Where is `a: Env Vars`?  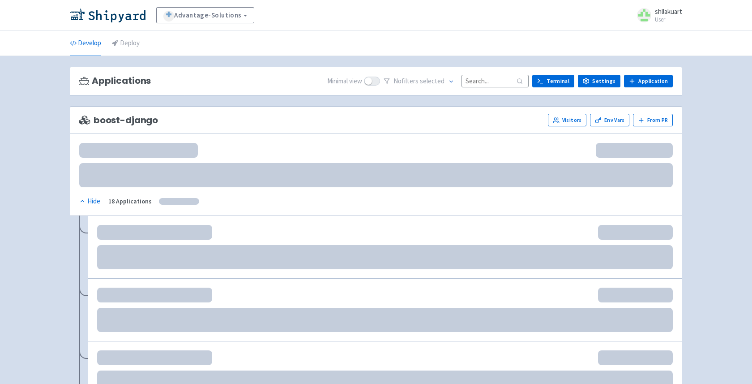 a: Env Vars is located at coordinates (610, 120).